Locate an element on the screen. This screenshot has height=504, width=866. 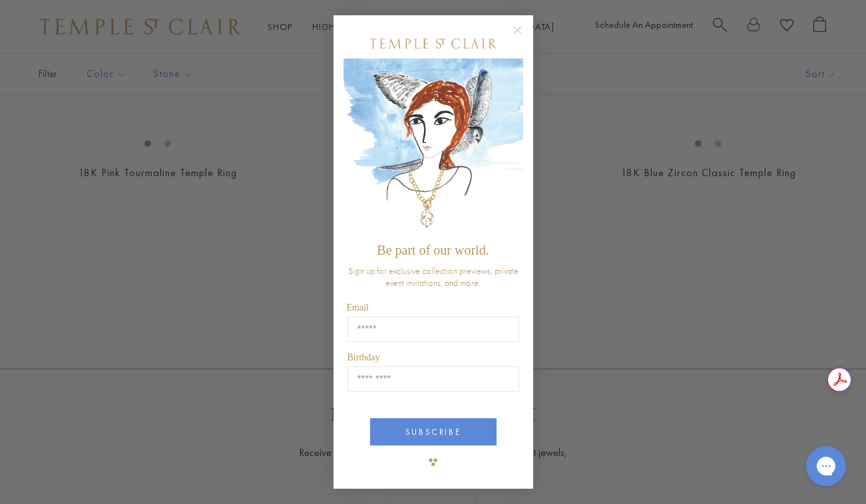
img: TSC is located at coordinates (433, 462).